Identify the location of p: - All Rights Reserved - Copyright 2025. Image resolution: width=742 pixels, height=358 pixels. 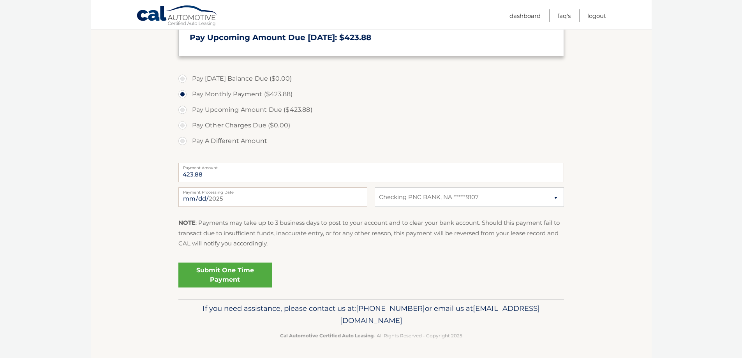
(371, 335).